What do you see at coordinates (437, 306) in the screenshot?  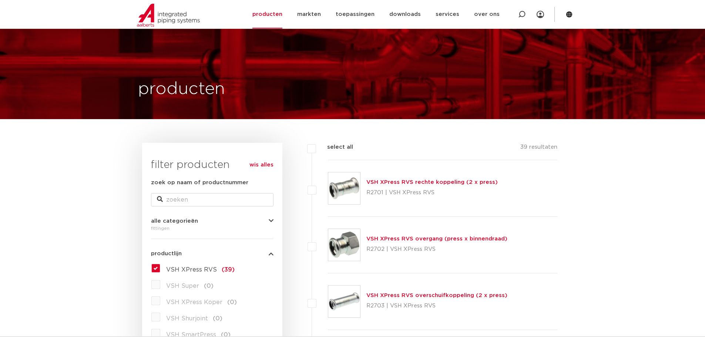 I see `p: R2703 | VSH XPress RVS` at bounding box center [437, 306].